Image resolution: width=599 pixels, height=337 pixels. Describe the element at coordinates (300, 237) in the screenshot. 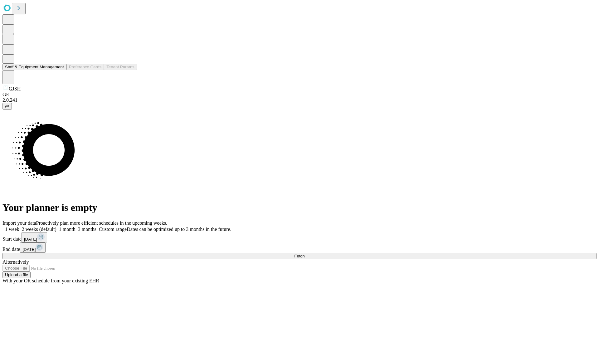

I see `div: Start date` at that location.